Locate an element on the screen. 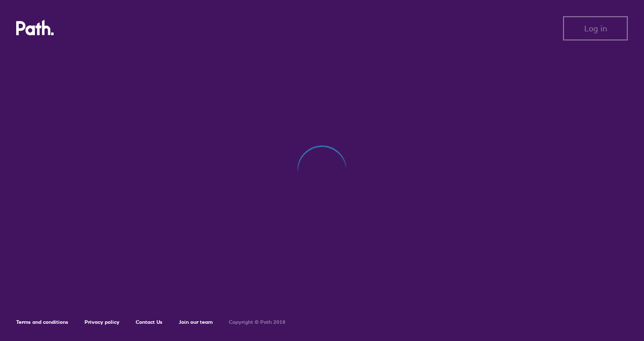  span: Log in is located at coordinates (595, 29).